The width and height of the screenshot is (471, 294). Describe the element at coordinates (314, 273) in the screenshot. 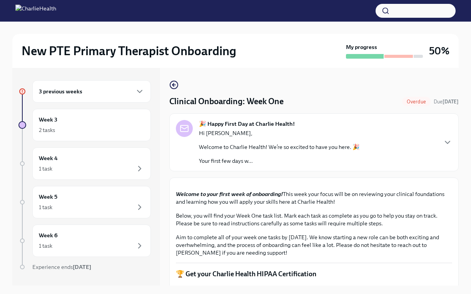

I see `p: 🏆 Get your Charlie Health HIPAA Certification` at that location.